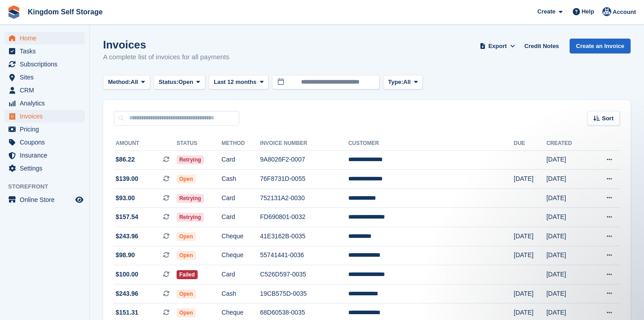 The width and height of the screenshot is (644, 320). I want to click on p: A complete list of invoices for all payments, so click(166, 57).